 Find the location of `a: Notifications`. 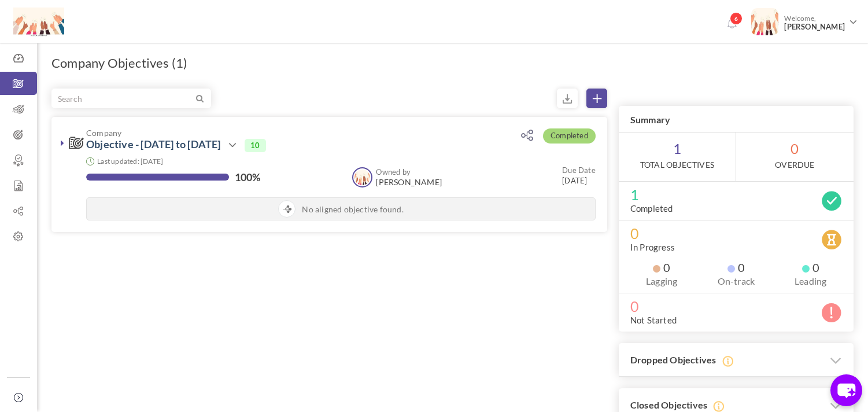

a: Notifications is located at coordinates (731, 24).